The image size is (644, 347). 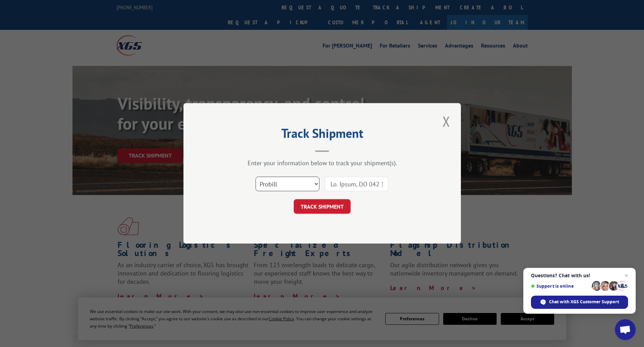 I want to click on button: Close modal, so click(x=447, y=121).